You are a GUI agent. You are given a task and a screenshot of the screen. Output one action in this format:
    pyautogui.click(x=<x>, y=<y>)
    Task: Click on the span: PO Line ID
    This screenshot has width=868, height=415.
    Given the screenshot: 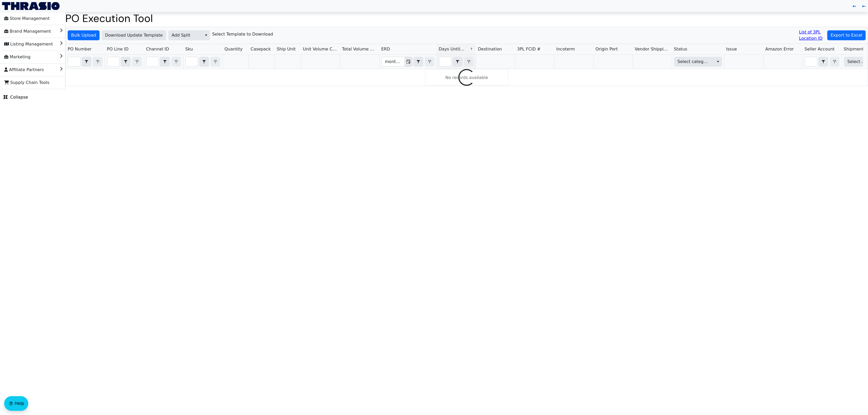 What is the action you would take?
    pyautogui.click(x=118, y=49)
    